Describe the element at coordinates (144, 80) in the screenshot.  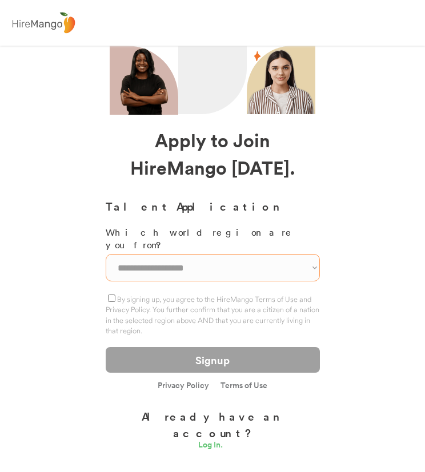
I see `img: 200x220.png` at that location.